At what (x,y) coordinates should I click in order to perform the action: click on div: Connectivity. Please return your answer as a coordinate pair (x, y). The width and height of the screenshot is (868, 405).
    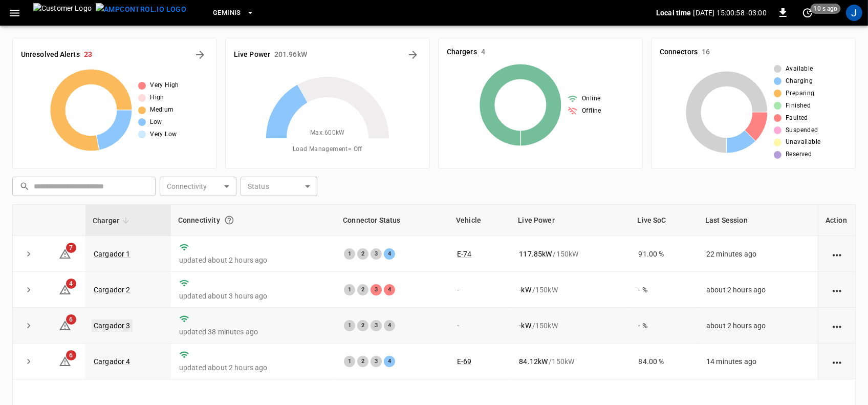
    Looking at the image, I should click on (253, 221).